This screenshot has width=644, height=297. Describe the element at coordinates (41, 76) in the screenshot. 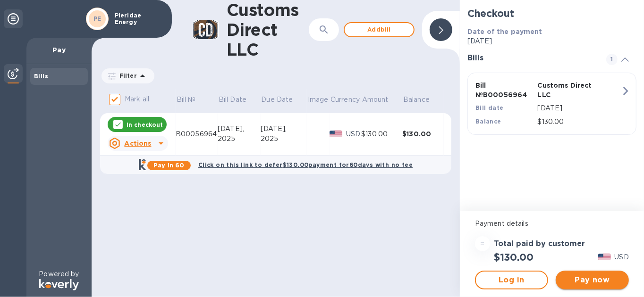

I see `b: Bills` at that location.